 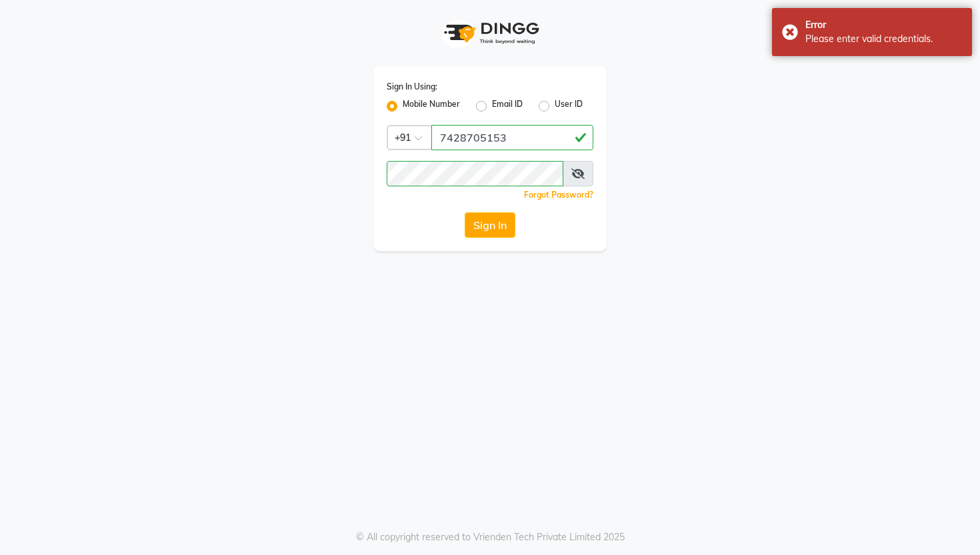 I want to click on label: Mobile Number, so click(x=432, y=106).